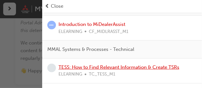 This screenshot has height=88, width=202. I want to click on span: Close, so click(57, 6).